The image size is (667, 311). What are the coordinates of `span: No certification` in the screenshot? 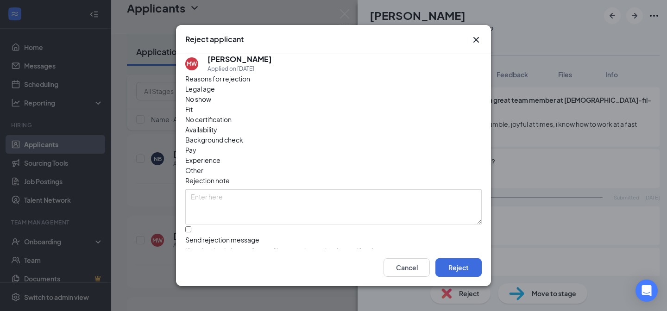 It's located at (208, 119).